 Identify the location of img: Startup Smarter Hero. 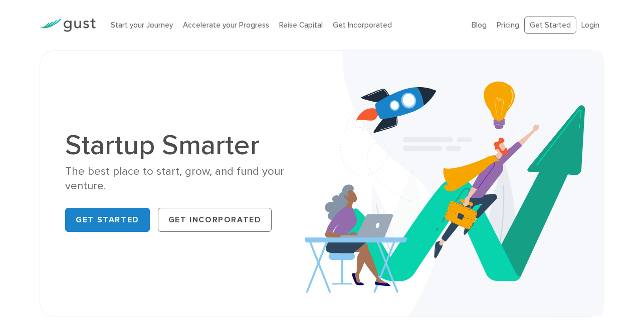
(454, 183).